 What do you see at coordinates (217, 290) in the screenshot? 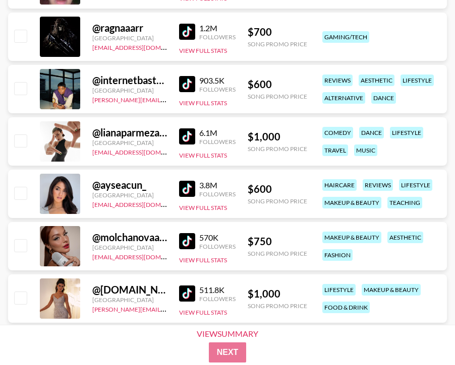
I see `div: 511.8K` at bounding box center [217, 290].